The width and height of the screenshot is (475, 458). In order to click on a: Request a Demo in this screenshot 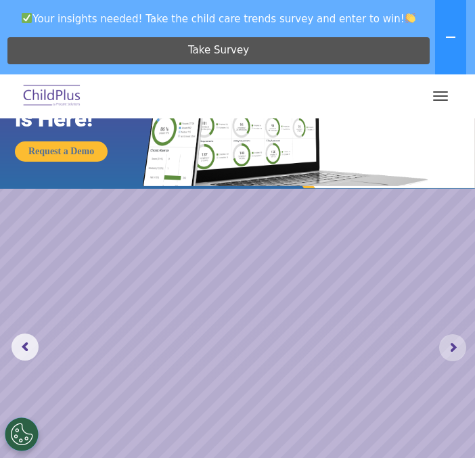, I will do `click(61, 152)`.